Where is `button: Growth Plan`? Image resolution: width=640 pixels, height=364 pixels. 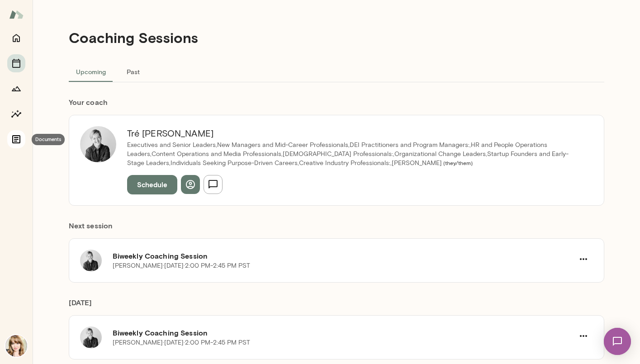 button: Growth Plan is located at coordinates (16, 88).